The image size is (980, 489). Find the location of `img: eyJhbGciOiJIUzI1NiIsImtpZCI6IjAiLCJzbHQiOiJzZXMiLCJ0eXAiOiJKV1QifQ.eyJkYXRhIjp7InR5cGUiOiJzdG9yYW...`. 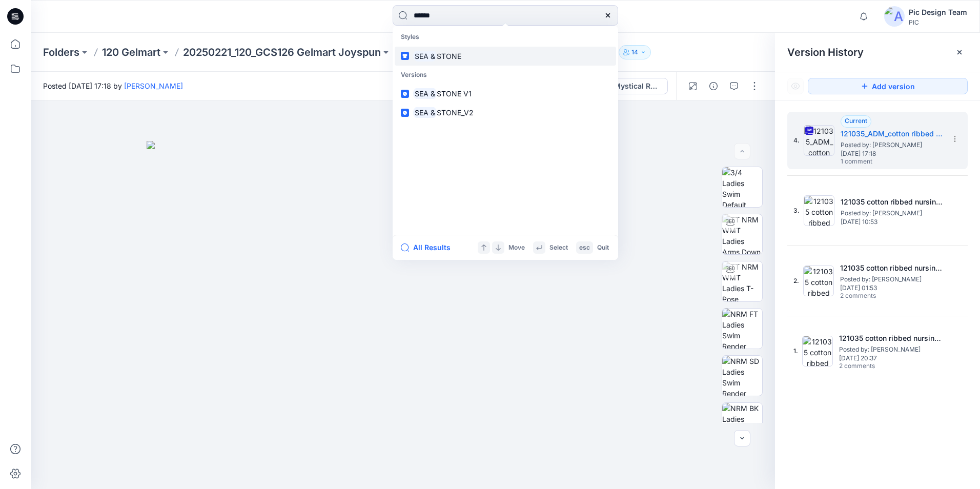

img: eyJhbGciOiJIUzI1NiIsImtpZCI6IjAiLCJzbHQiOiJzZXMiLCJ0eXAiOiJKV1QifQ.eyJkYXRhIjp7InR5cGUiOiJzdG9yYW... is located at coordinates (403, 314).